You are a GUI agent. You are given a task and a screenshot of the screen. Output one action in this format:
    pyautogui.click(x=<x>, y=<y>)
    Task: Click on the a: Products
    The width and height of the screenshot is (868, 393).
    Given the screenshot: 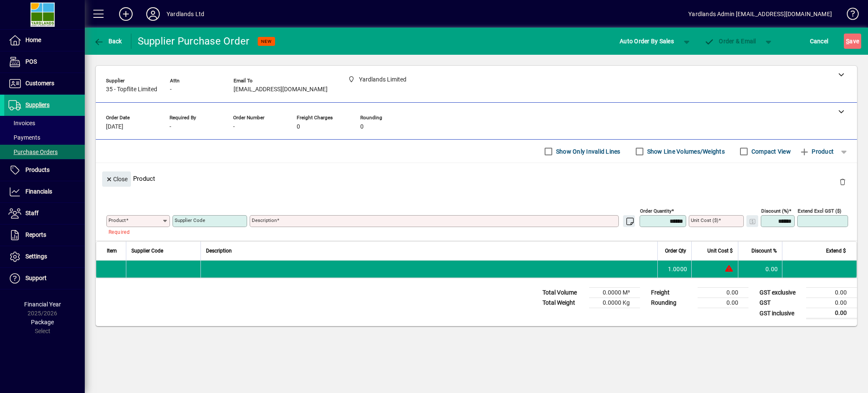 What is the action you would take?
    pyautogui.click(x=44, y=170)
    